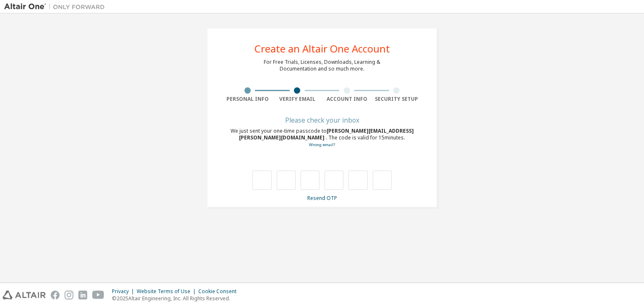 The height and width of the screenshot is (307, 644). What do you see at coordinates (397, 99) in the screenshot?
I see `div: Security Setup` at bounding box center [397, 99].